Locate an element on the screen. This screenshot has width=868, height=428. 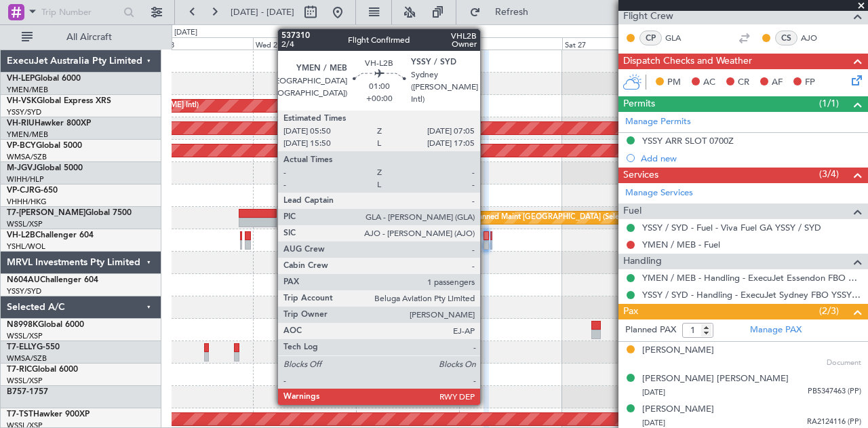
a: Manage Services is located at coordinates (659, 193).